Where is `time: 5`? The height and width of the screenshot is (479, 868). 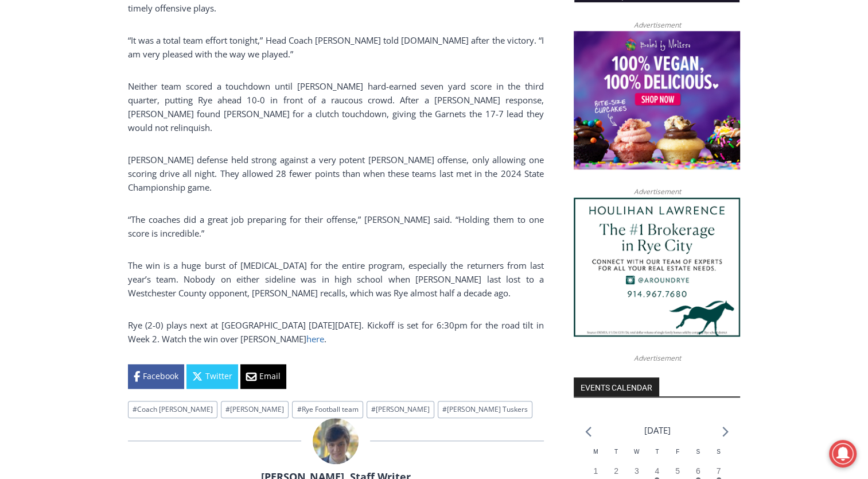
time: 5 is located at coordinates (678, 471).